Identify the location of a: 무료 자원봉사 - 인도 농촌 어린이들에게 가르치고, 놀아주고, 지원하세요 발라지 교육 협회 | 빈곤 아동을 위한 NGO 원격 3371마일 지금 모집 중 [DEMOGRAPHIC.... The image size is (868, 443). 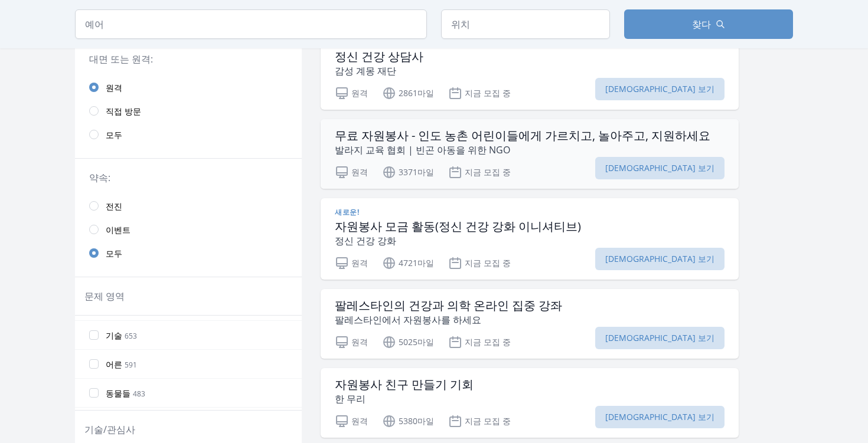
(530, 154).